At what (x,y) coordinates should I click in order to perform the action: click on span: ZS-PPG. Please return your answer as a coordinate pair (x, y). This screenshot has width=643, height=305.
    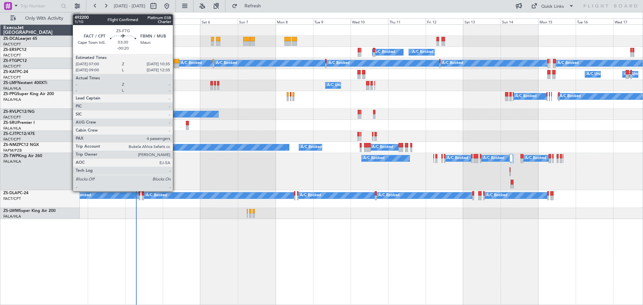
    Looking at the image, I should click on (10, 94).